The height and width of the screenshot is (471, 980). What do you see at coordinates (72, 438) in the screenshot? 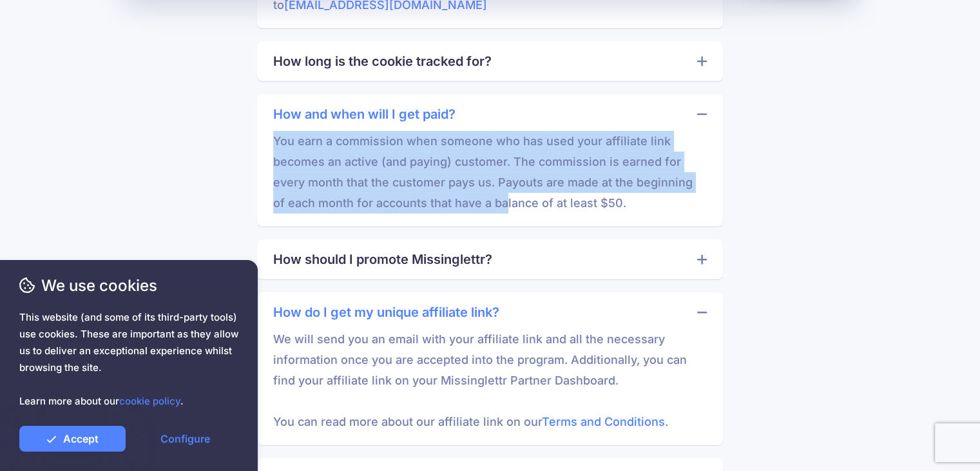
I see `a: Accept` at bounding box center [72, 438].